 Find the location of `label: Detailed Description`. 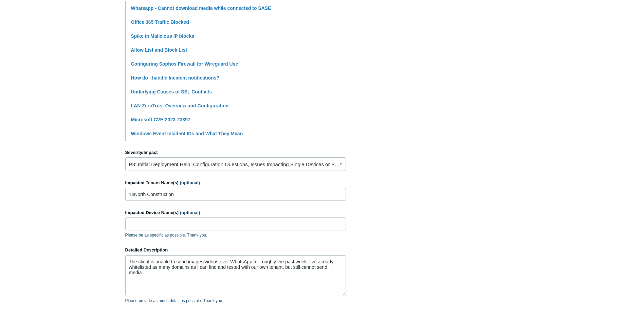

label: Detailed Description is located at coordinates (236, 250).